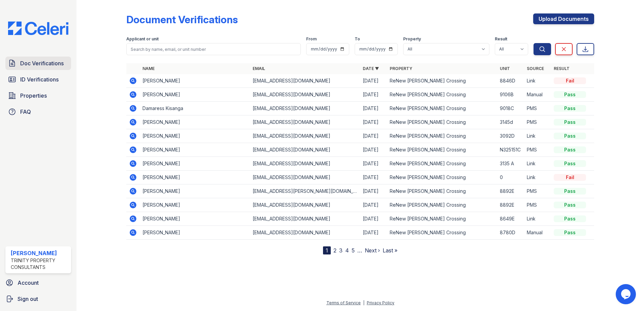 This screenshot has width=644, height=311. I want to click on div: 1, so click(327, 250).